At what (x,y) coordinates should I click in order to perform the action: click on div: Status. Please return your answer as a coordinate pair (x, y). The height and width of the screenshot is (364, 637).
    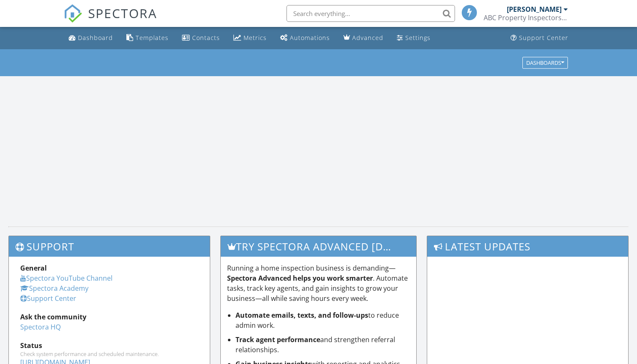
    Looking at the image, I should click on (109, 346).